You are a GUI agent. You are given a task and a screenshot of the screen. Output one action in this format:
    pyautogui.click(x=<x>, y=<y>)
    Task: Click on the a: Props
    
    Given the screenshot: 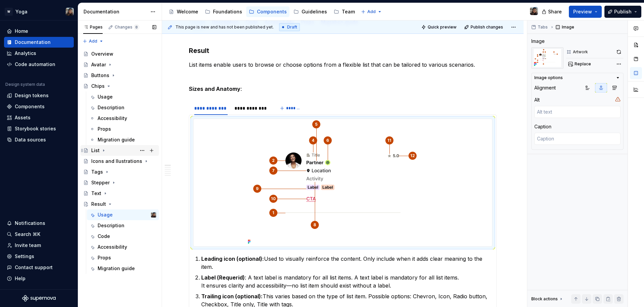 What is the action you would take?
    pyautogui.click(x=122, y=257)
    